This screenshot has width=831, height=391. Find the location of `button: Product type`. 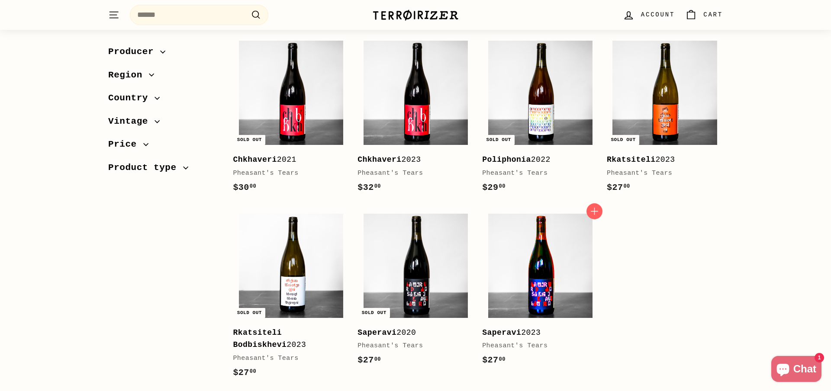

button: Product type is located at coordinates (164, 170).